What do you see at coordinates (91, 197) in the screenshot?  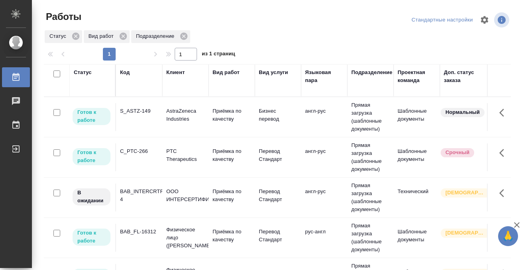 I see `p: В ожидании` at bounding box center [91, 197].